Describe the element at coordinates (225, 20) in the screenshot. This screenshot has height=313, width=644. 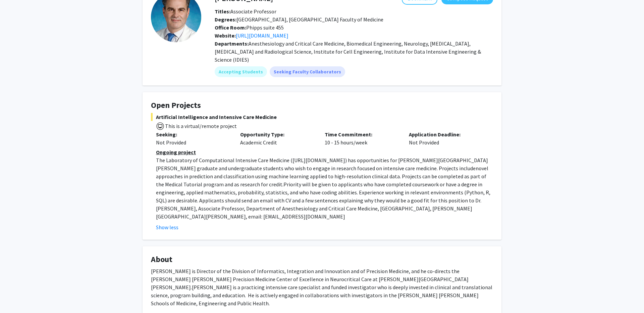
I see `b: Degrees:` at that location.